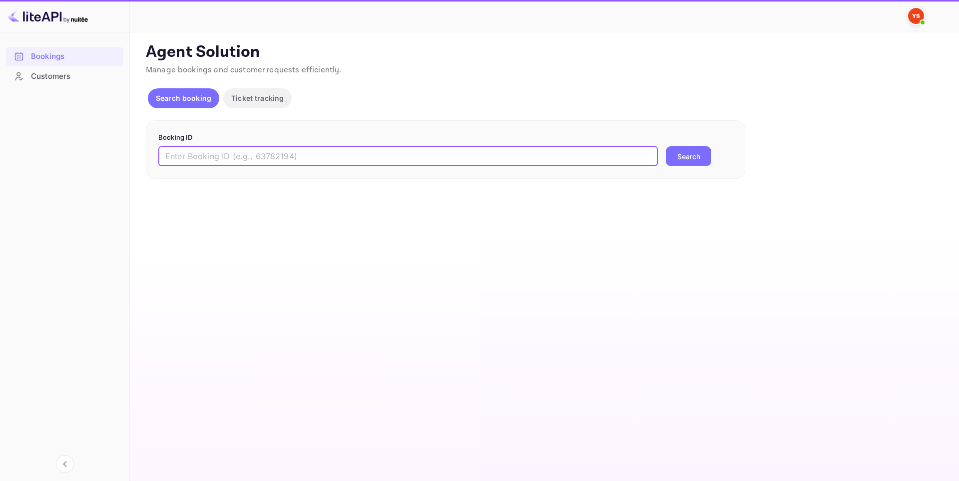 The image size is (959, 481). Describe the element at coordinates (408, 156) in the screenshot. I see `input: Enter Booking ID (e.g., 63782194)` at that location.